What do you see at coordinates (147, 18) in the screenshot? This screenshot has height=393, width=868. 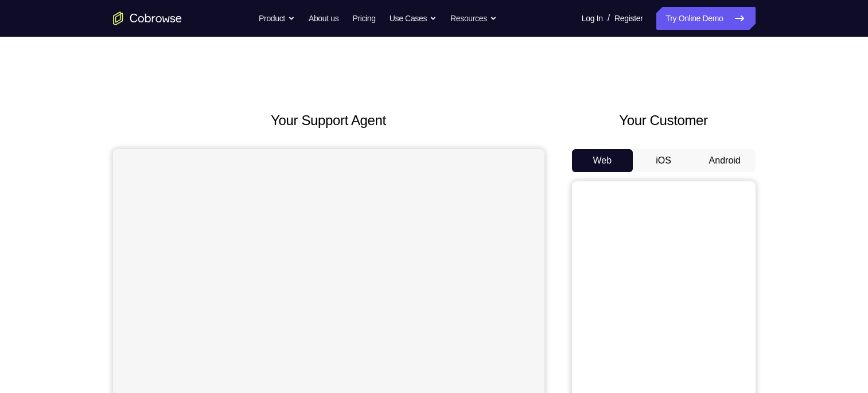 I see `a: Go to the home page` at bounding box center [147, 18].